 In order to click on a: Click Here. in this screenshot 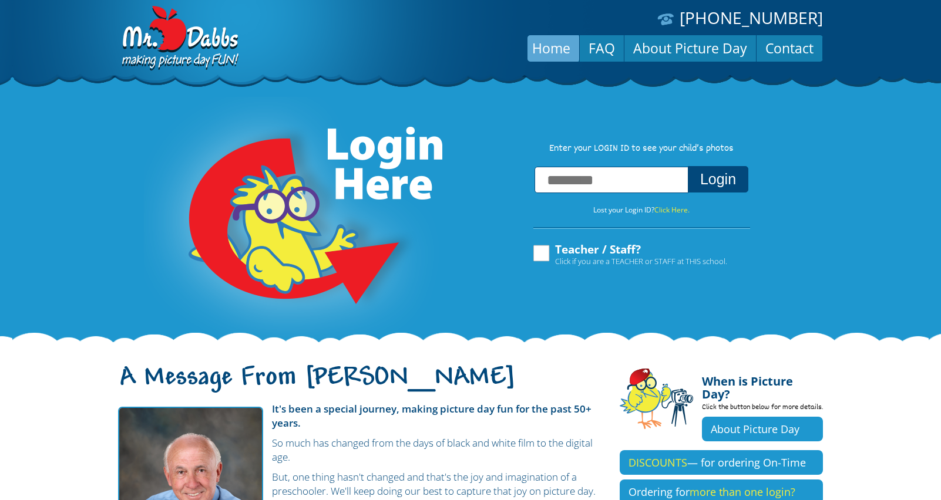, I will do `click(672, 210)`.